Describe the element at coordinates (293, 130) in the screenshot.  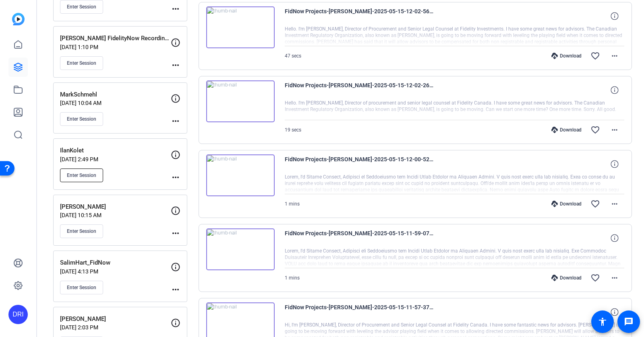
I see `span: 19 secs` at that location.